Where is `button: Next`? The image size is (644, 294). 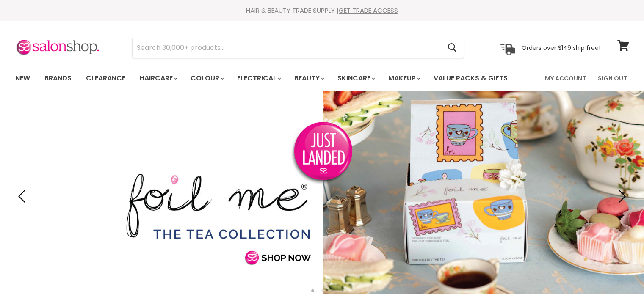 button: Next is located at coordinates (621, 196).